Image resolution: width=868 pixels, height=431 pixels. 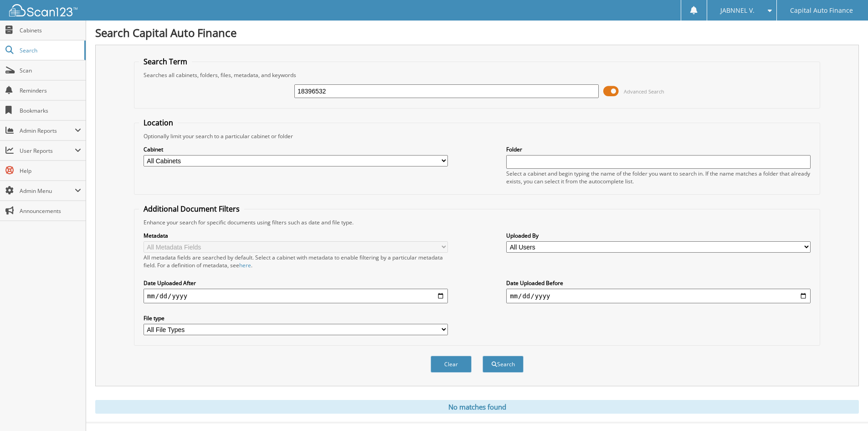 I want to click on div: All metadata fields are searched by default. Select a cabinet with metadata to enable filtering b..., so click(x=295, y=261).